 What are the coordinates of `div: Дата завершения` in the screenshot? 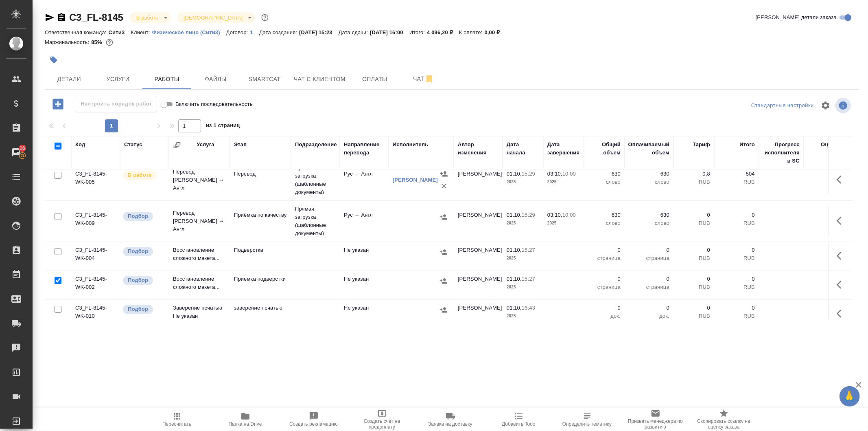 It's located at (564, 148).